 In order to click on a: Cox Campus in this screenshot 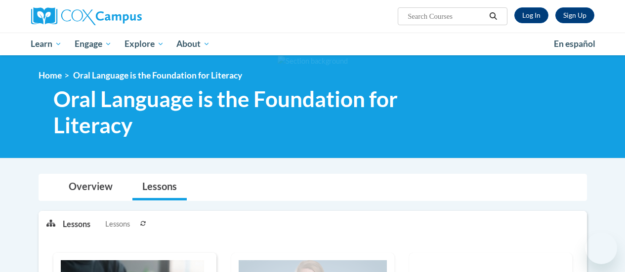, I will do `click(120, 16)`.